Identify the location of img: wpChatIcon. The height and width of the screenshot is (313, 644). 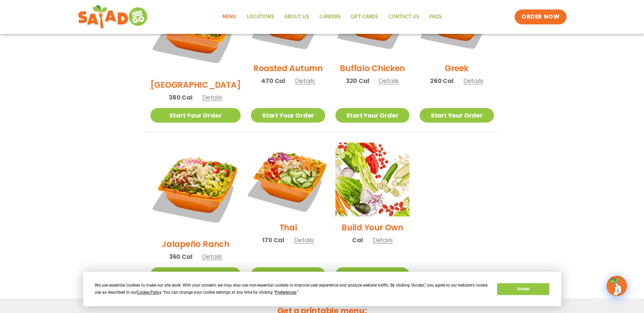
(617, 286).